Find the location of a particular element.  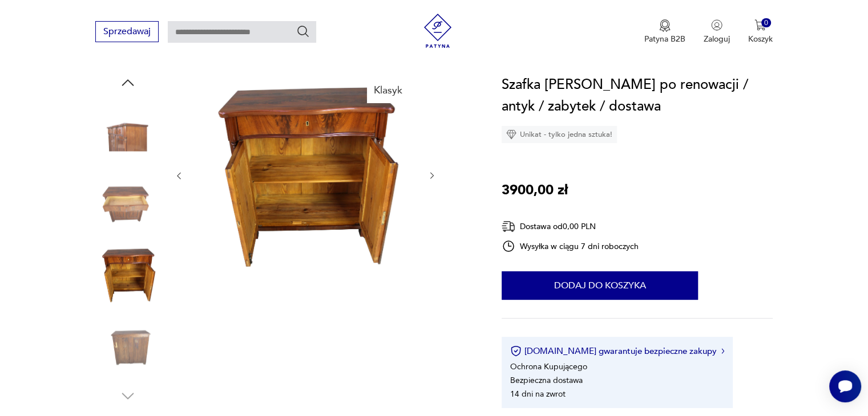

div: 0 is located at coordinates (766, 22).